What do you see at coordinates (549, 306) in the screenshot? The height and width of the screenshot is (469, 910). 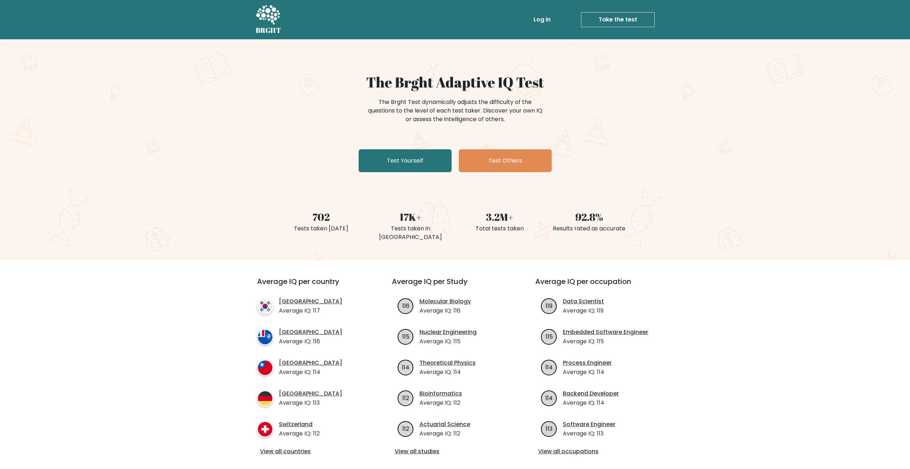 I see `text: 119` at bounding box center [549, 306].